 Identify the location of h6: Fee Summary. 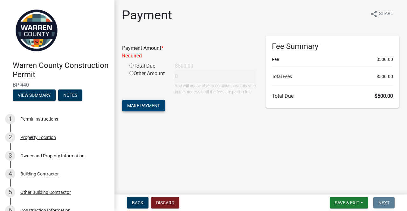
(332, 46).